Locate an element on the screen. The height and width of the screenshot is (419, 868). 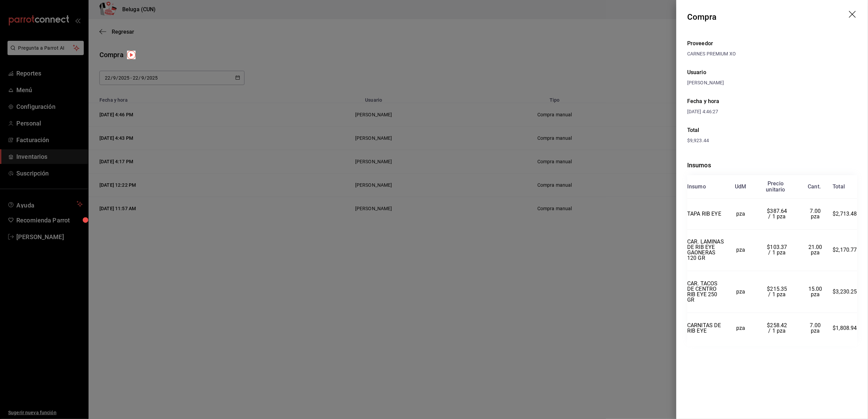
span: 15.00 pza is located at coordinates (816, 292).